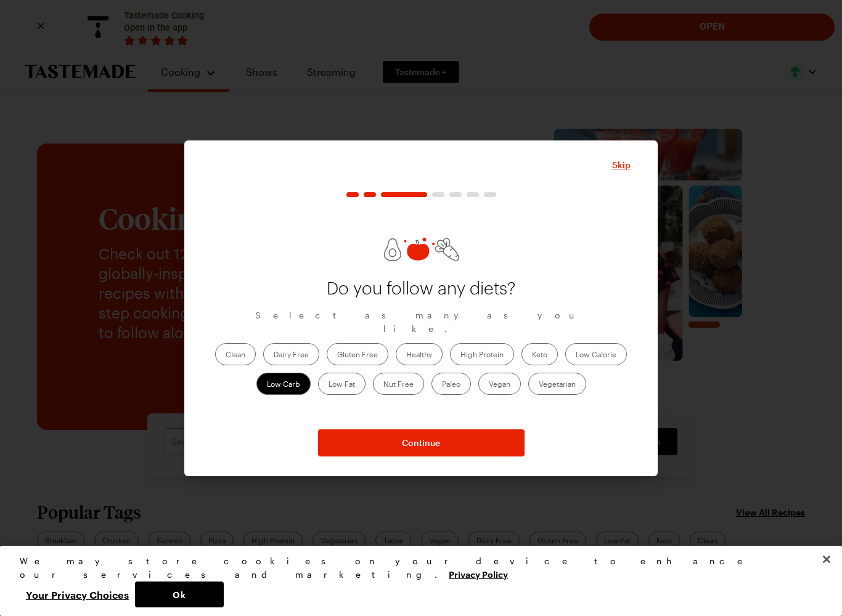 The image size is (842, 616). Describe the element at coordinates (358, 355) in the screenshot. I see `label: Gluten Free` at that location.